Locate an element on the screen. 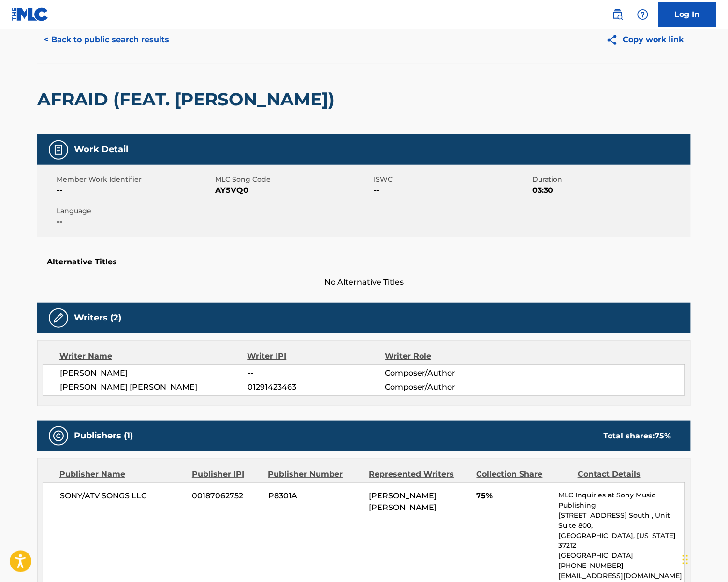 Image resolution: width=728 pixels, height=582 pixels. h5: Work Detail is located at coordinates (101, 150).